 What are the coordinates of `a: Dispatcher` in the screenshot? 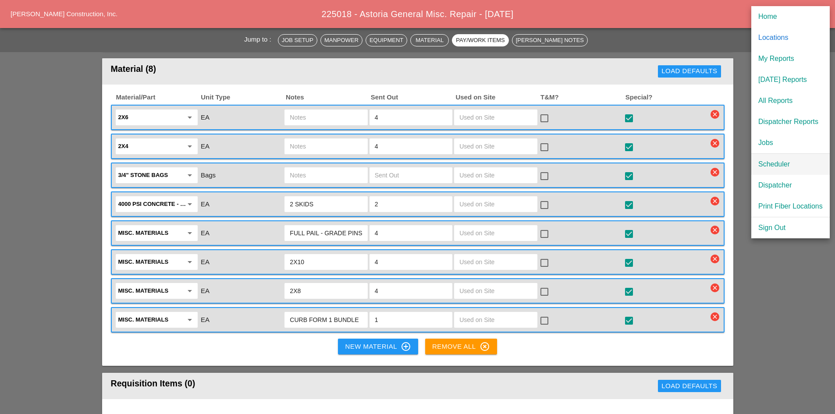 It's located at (790, 185).